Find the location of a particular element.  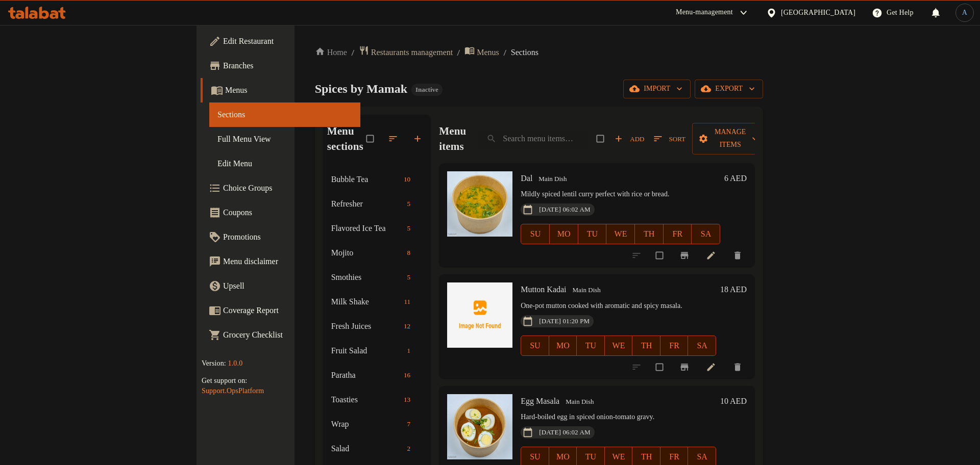

a: Menus is located at coordinates (481, 52).